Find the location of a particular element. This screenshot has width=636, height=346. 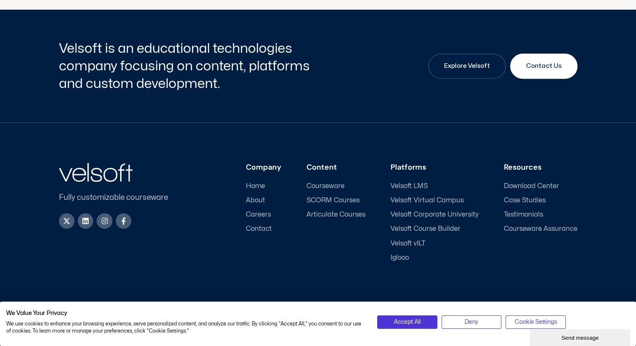

span: Testimonials is located at coordinates (524, 214).